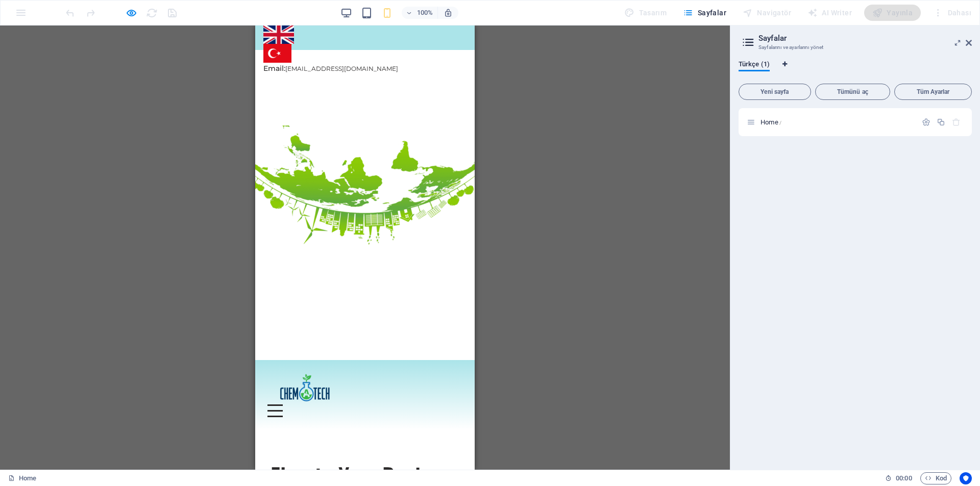  Describe the element at coordinates (775, 92) in the screenshot. I see `span: Yeni sayfa` at that location.